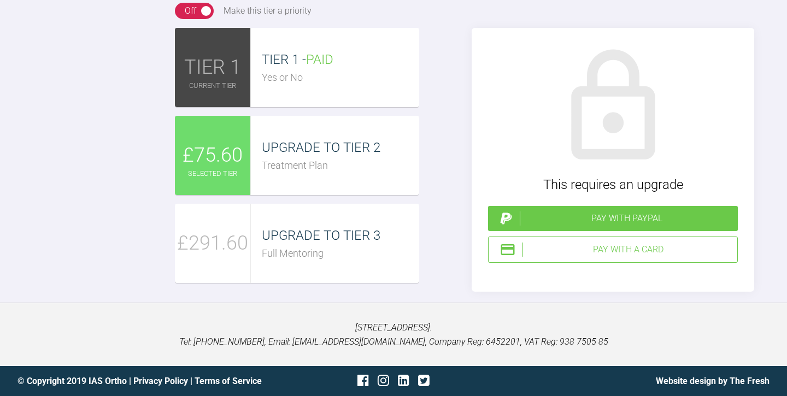  I want to click on div: © Copyright 2019 IAS Ortho | |, so click(143, 382).